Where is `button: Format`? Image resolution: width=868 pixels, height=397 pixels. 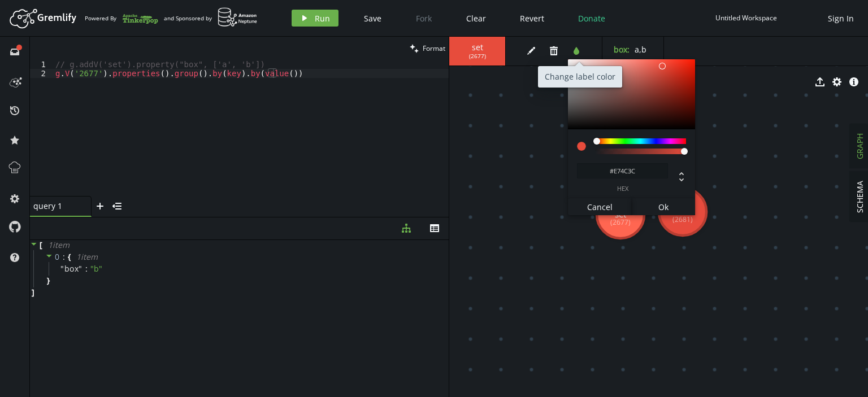
button: Format is located at coordinates (427, 48).